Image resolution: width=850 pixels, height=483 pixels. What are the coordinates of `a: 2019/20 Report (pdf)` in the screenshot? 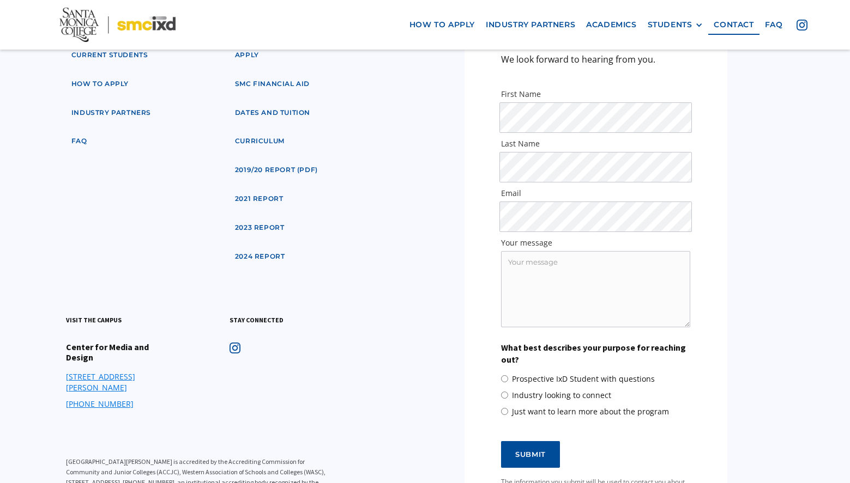 It's located at (276, 170).